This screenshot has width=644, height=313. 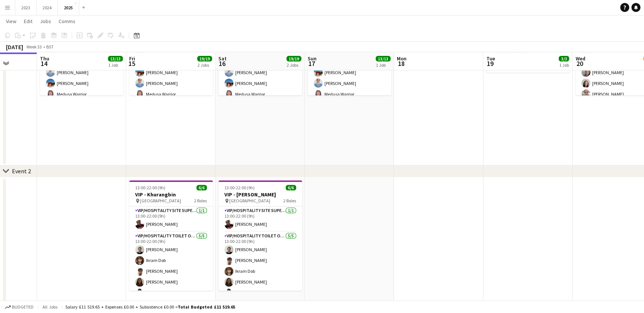 I want to click on span: Week 33, so click(x=34, y=47).